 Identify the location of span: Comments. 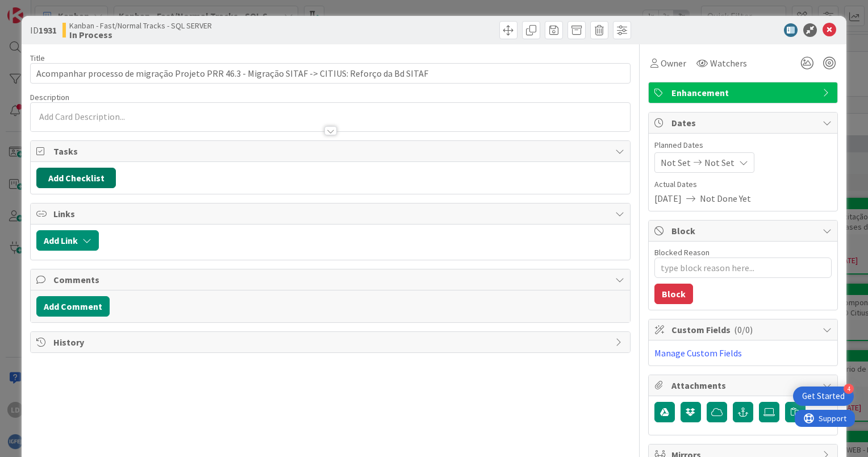
(331, 279).